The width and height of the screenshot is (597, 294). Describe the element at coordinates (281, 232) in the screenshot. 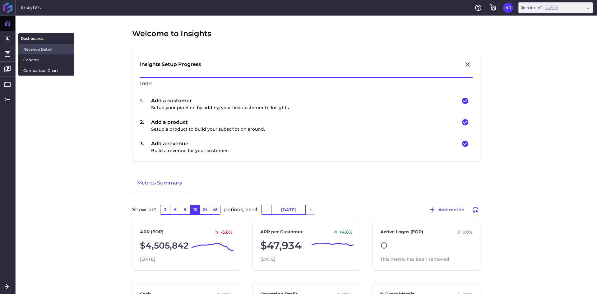

I see `a: ARR per Customer` at that location.